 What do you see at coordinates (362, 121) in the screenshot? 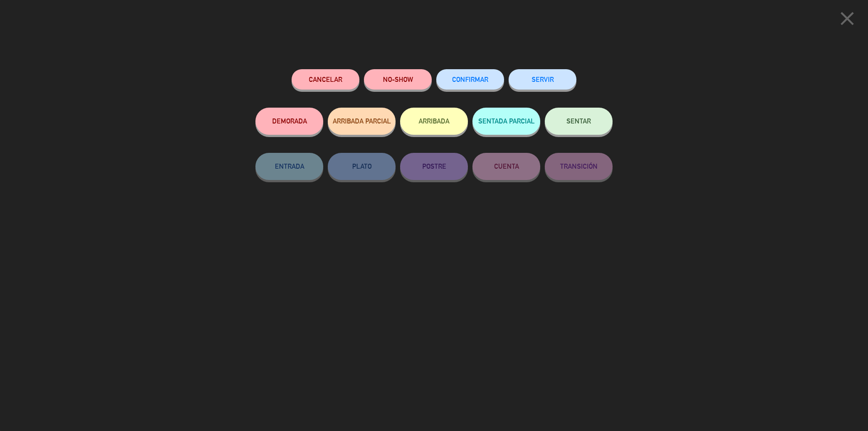
I see `button: ARRIBADA PARCIAL` at bounding box center [362, 121].